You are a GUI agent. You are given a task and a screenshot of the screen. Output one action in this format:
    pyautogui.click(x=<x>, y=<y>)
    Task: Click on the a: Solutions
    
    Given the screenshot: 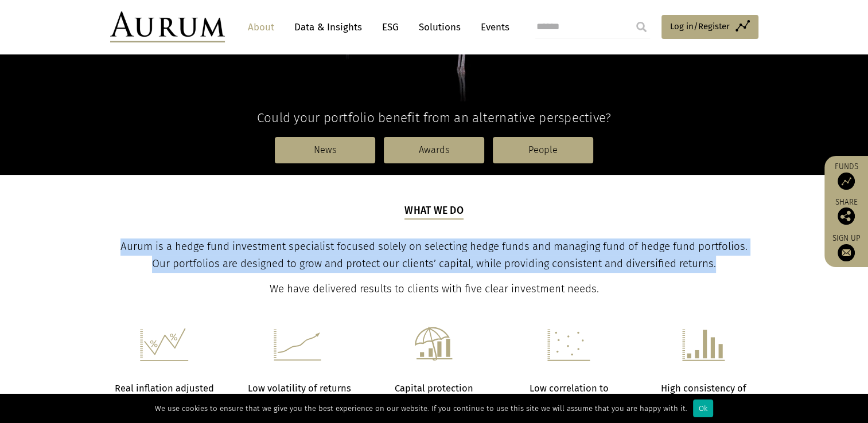 What is the action you would take?
    pyautogui.click(x=439, y=27)
    